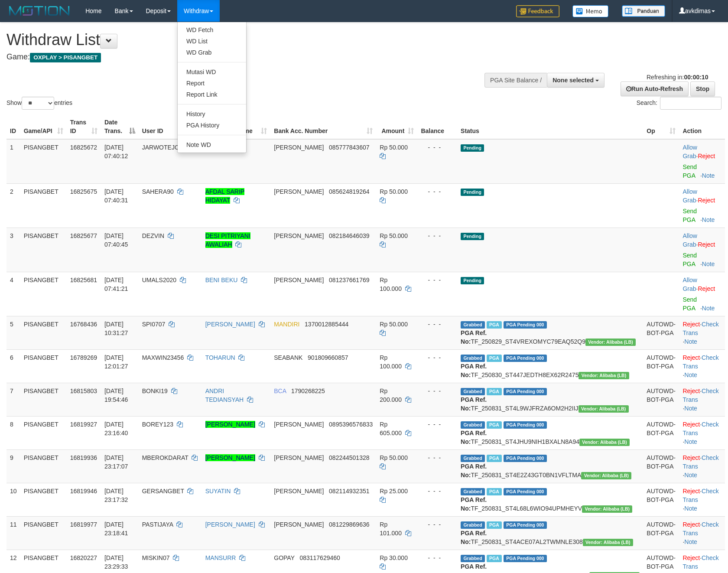 The width and height of the screenshot is (728, 573). I want to click on select: Showentries, so click(38, 103).